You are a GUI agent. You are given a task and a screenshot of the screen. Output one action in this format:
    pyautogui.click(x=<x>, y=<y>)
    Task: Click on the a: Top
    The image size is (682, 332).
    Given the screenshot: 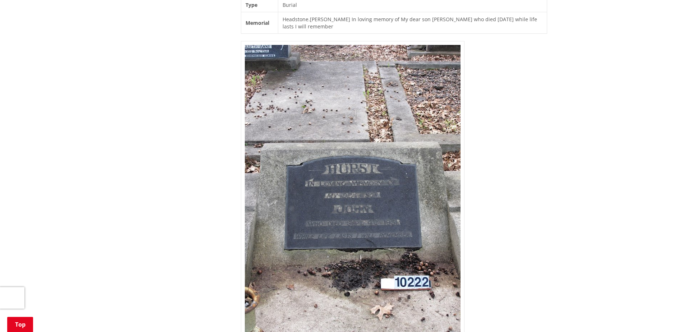 What is the action you would take?
    pyautogui.click(x=20, y=325)
    